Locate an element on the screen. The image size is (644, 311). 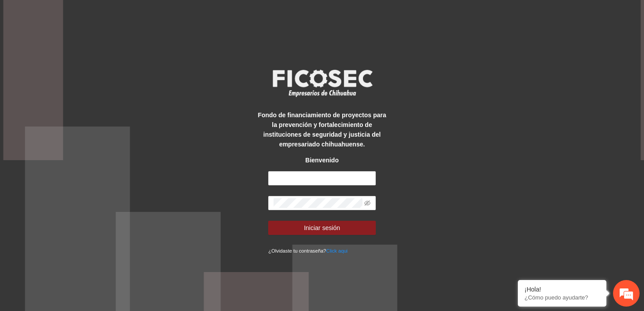
span: eye-invisible is located at coordinates (367, 203).